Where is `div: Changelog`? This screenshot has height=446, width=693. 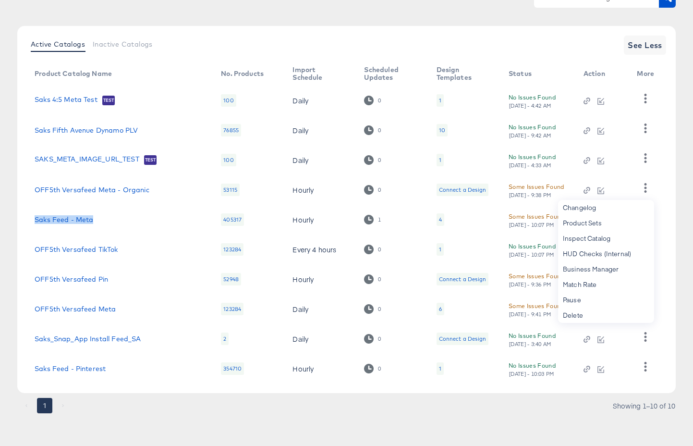 div: Changelog is located at coordinates (606, 208).